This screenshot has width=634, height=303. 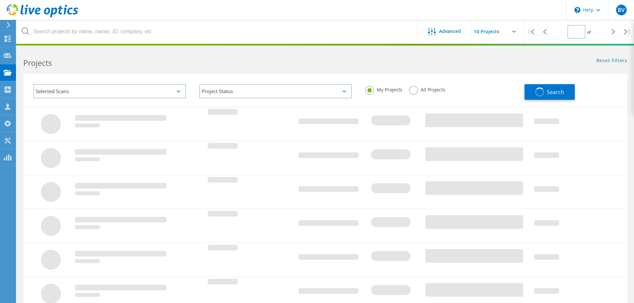 I want to click on div: Project Status, so click(x=276, y=91).